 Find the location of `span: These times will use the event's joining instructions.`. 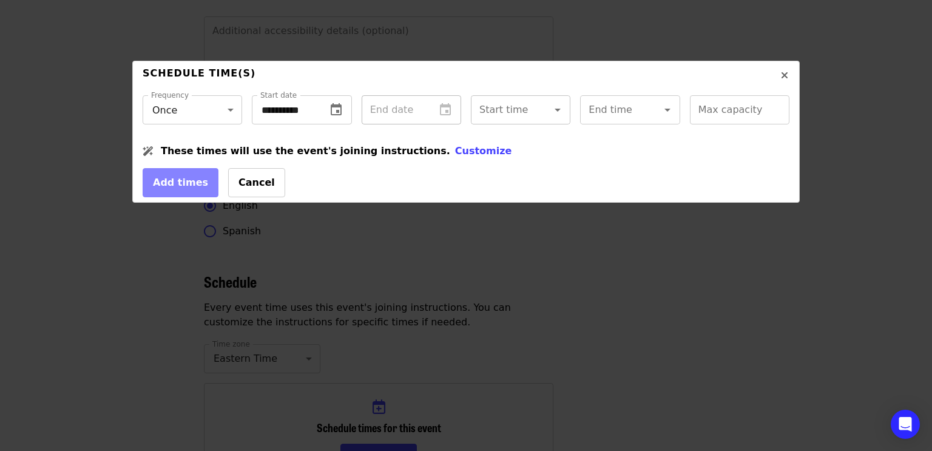

span: These times will use the event's joining instructions. is located at coordinates (305, 150).